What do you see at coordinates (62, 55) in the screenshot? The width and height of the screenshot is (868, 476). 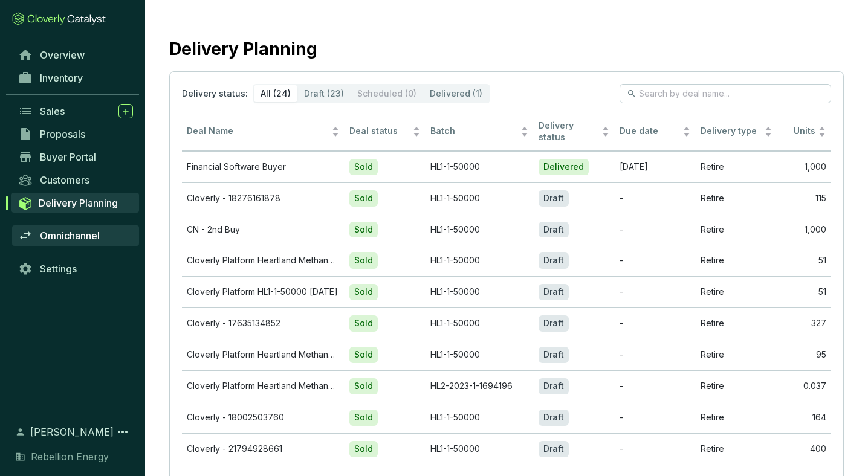 I see `span: Overview` at bounding box center [62, 55].